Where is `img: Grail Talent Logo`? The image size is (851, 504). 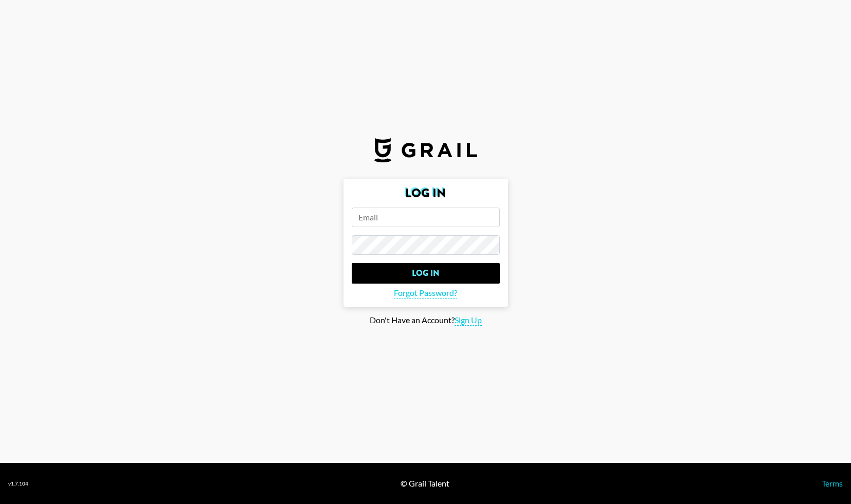
img: Grail Talent Logo is located at coordinates (426, 150).